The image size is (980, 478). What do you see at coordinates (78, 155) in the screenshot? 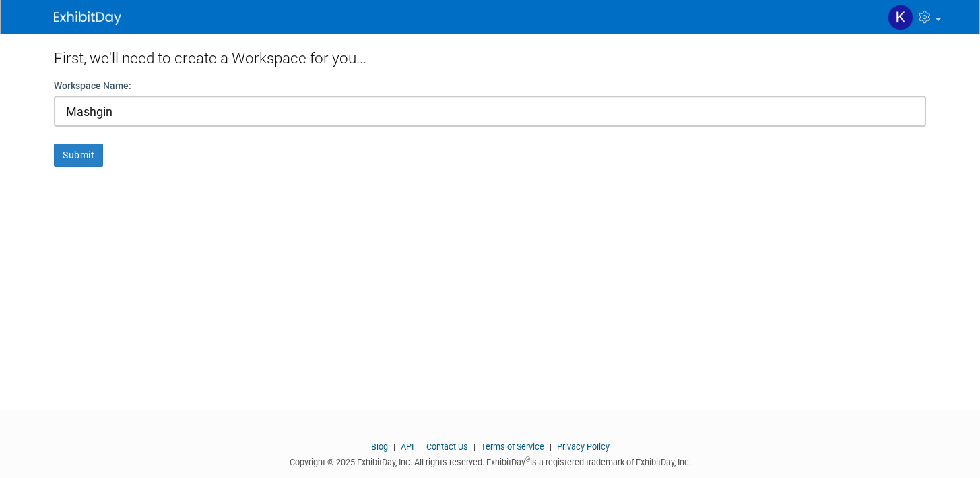
I see `button: Submit` at bounding box center [78, 155].